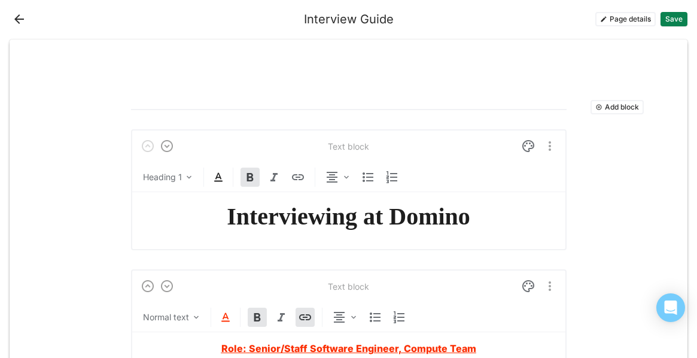  Describe the element at coordinates (617, 107) in the screenshot. I see `button: Add block` at that location.